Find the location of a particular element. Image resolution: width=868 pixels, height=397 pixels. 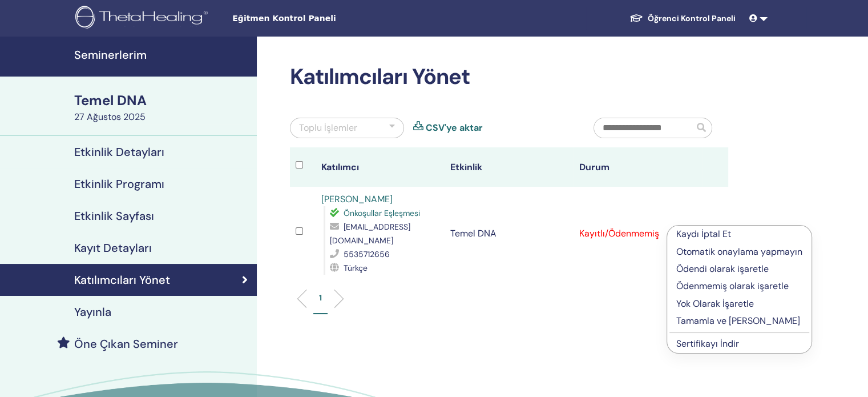

font: Otomatik onaylama yapmayın is located at coordinates (739, 251).